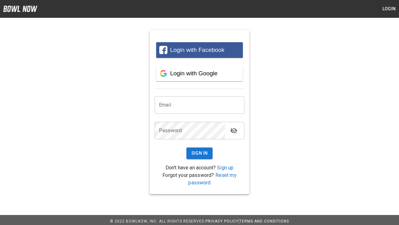 This screenshot has height=225, width=399. I want to click on a: Sign up, so click(225, 167).